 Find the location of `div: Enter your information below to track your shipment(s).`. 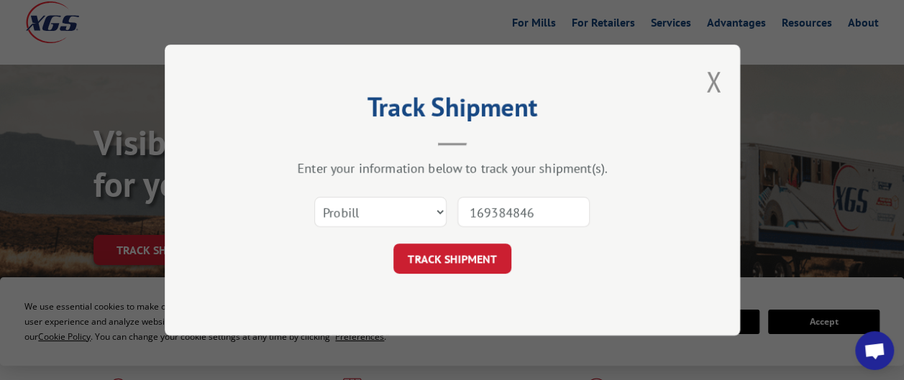

div: Enter your information below to track your shipment(s). is located at coordinates (452, 168).